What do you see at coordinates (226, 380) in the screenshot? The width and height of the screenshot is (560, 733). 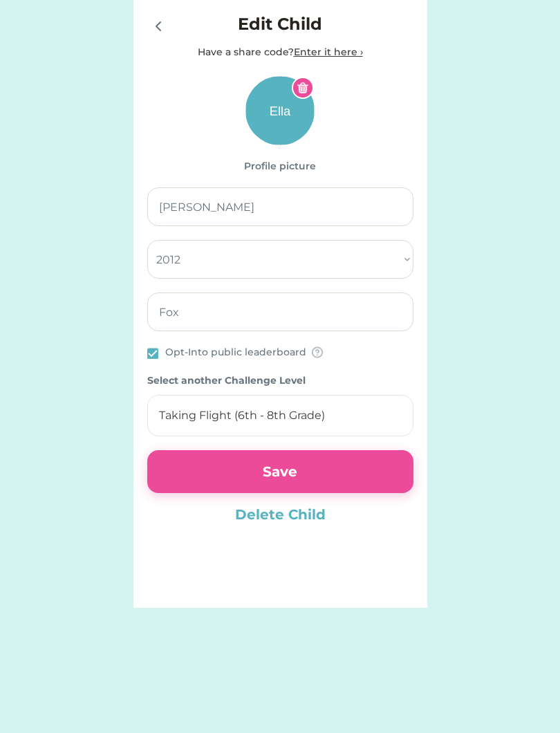 I see `div: Select another Challenge Level` at bounding box center [226, 380].